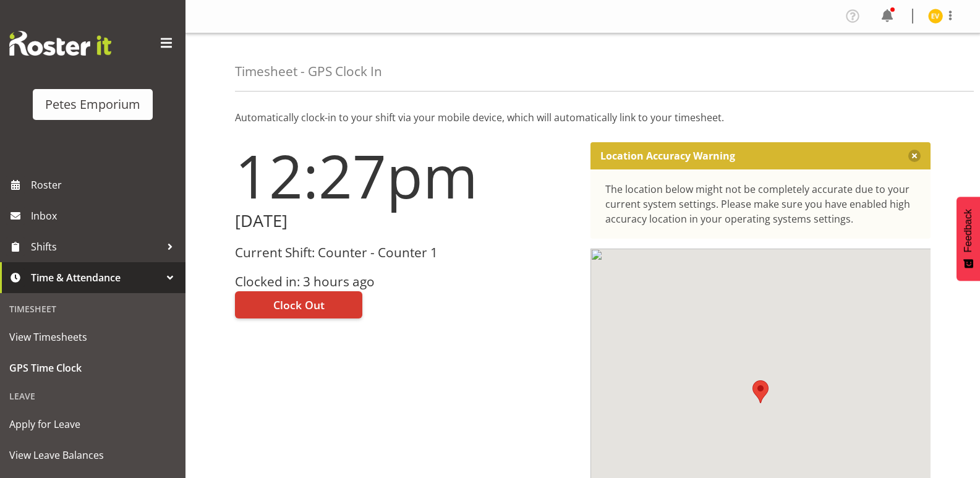  I want to click on h1: 12:27pm, so click(405, 176).